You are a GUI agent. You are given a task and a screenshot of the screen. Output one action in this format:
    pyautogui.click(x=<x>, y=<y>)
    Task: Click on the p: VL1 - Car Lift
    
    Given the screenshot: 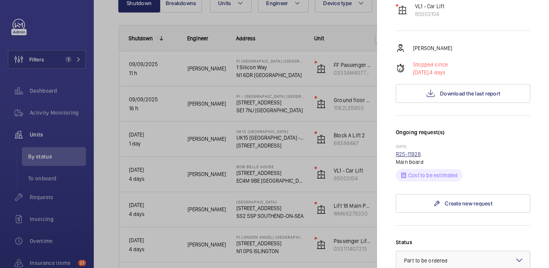 What is the action you would take?
    pyautogui.click(x=430, y=6)
    